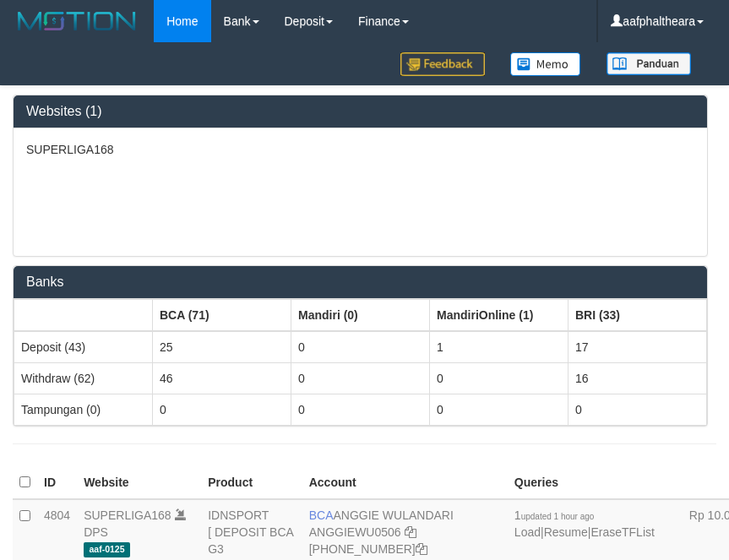 The image size is (729, 560). Describe the element at coordinates (84, 377) in the screenshot. I see `td: Withdraw (62)` at that location.